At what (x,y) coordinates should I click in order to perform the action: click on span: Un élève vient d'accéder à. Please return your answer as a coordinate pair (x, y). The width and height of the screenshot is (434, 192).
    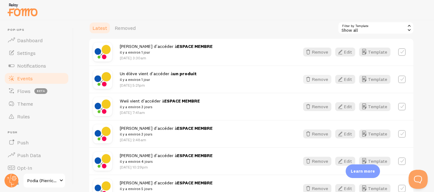
    Looking at the image, I should click on (158, 77).